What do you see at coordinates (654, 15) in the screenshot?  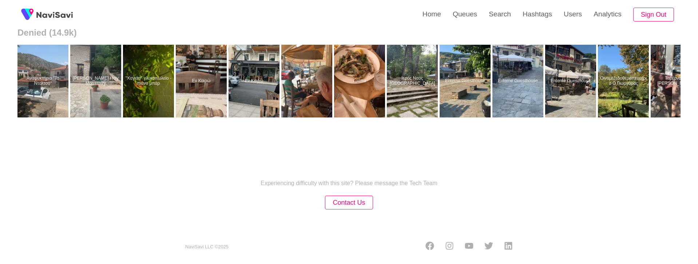 I see `button: Sign Out` at bounding box center [654, 15].